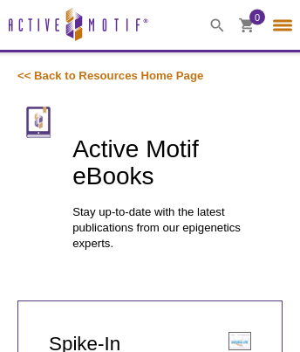 Image resolution: width=300 pixels, height=352 pixels. I want to click on img: eBooks, so click(38, 122).